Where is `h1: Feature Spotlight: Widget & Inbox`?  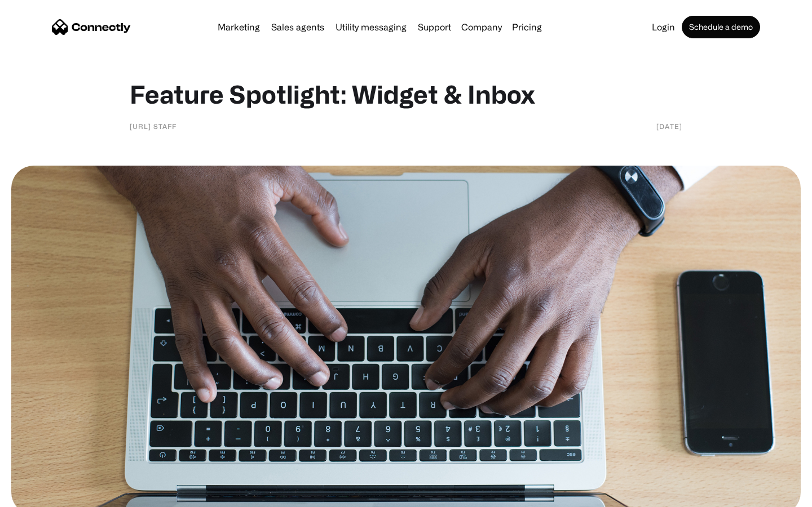 h1: Feature Spotlight: Widget & Inbox is located at coordinates (406, 94).